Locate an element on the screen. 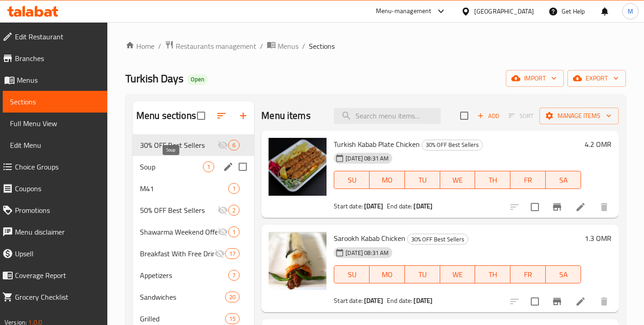 Image resolution: width=644 pixels, height=325 pixels. span: 6 is located at coordinates (234, 146).